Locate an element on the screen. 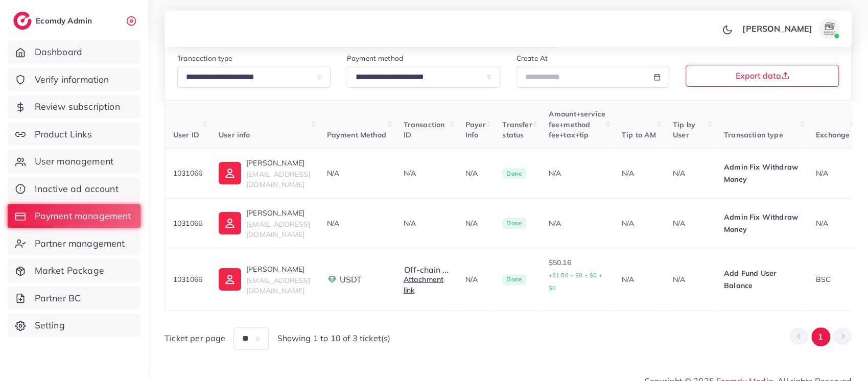 The height and width of the screenshot is (381, 868). span: Partner management is located at coordinates (80, 244).